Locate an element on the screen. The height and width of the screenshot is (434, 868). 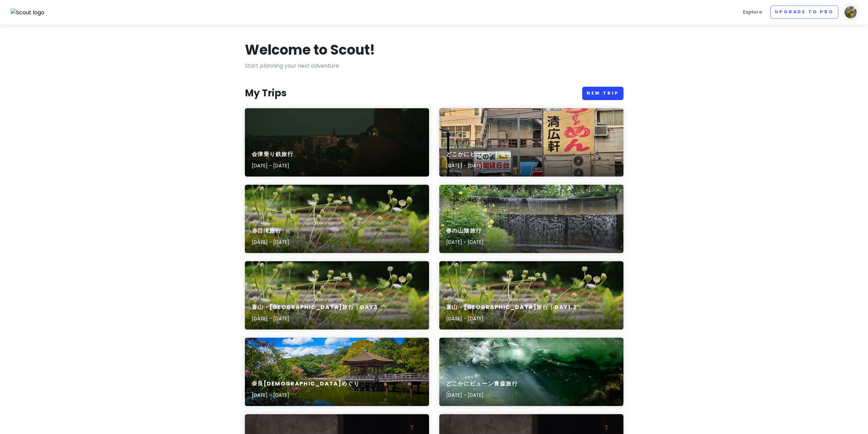
h6: 春の山陰旅行 is located at coordinates (465, 231).